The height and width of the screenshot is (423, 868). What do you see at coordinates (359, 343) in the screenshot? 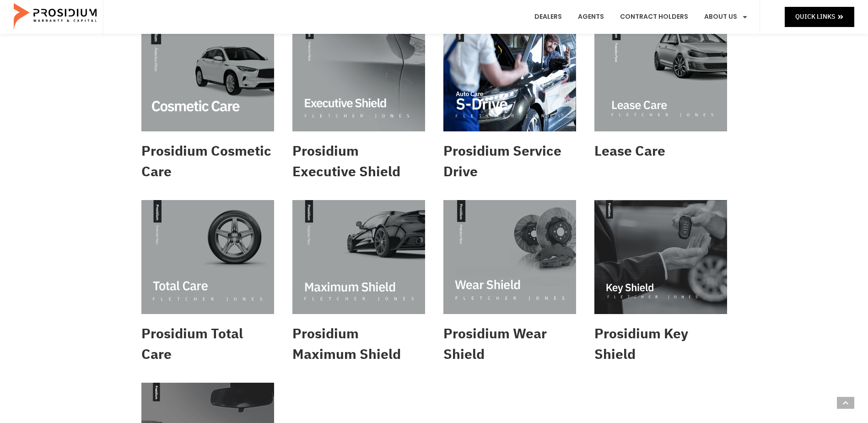
I see `h2: Prosidium Maximum Shield` at bounding box center [359, 343].